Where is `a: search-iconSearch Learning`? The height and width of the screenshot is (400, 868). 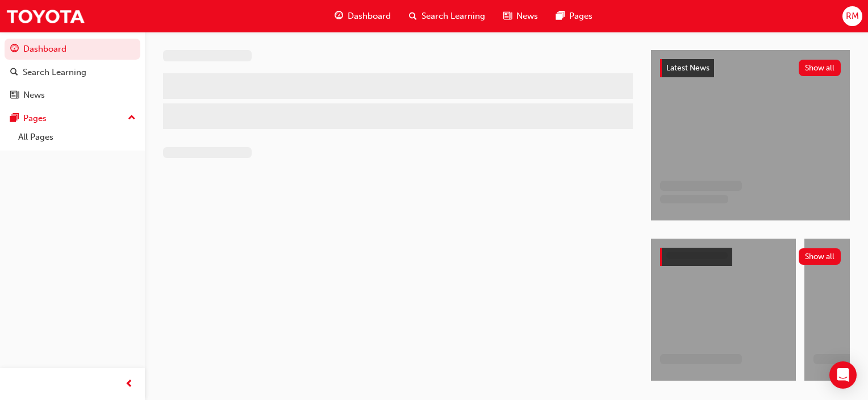
a: search-iconSearch Learning is located at coordinates (448, 16).